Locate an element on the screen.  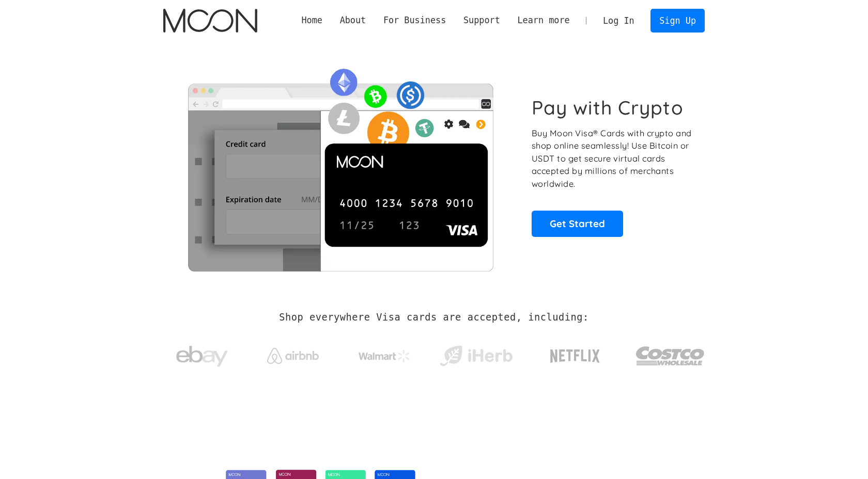
img: Costco is located at coordinates (670, 356).